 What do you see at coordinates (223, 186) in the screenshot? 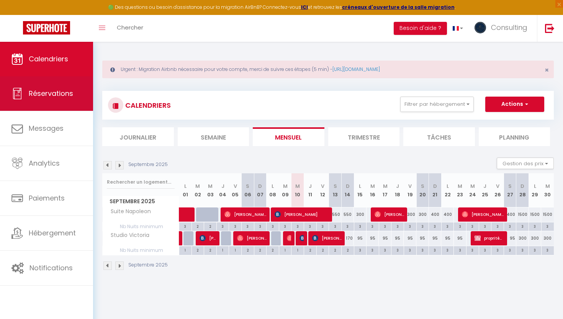
I see `abbr: J` at bounding box center [223, 186].